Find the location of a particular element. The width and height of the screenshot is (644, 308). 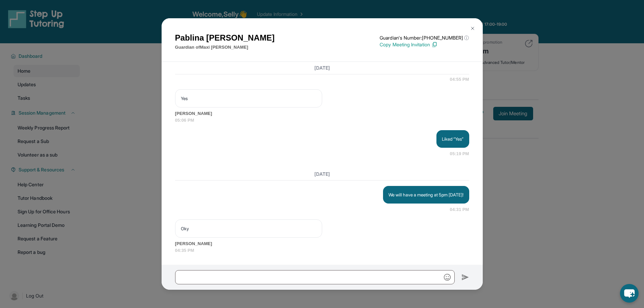

img: Emoji is located at coordinates (448, 277).